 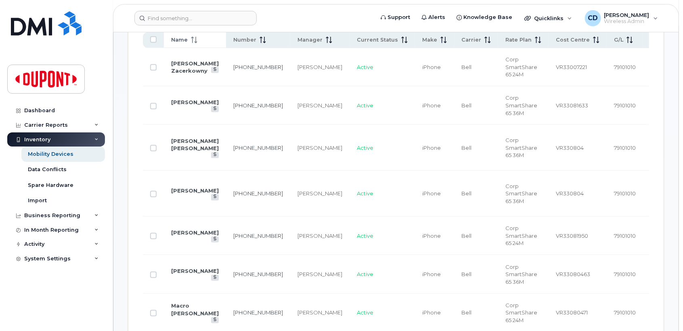 I want to click on span: Support, so click(x=399, y=17).